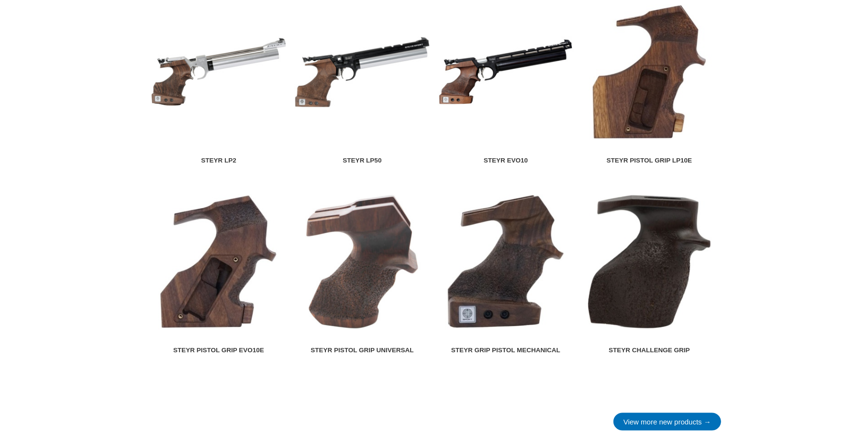 The image size is (868, 434). What do you see at coordinates (362, 277) in the screenshot?
I see `a: Steyr Pistol Grip Universal Steyr Pistol Grip Universal` at bounding box center [362, 277].